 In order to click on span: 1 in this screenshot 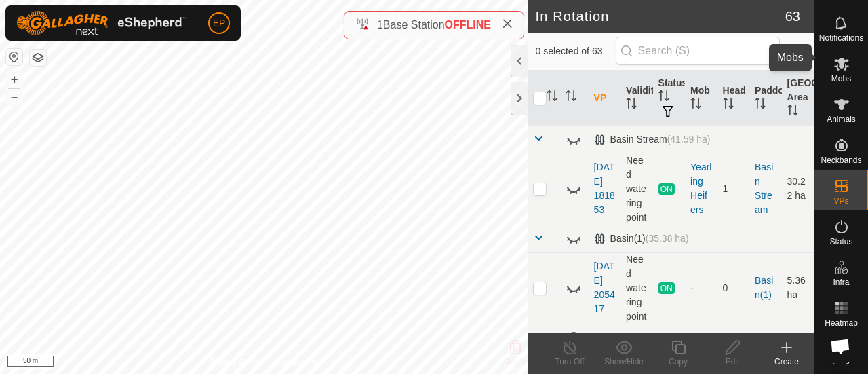, I will do `click(380, 24)`.